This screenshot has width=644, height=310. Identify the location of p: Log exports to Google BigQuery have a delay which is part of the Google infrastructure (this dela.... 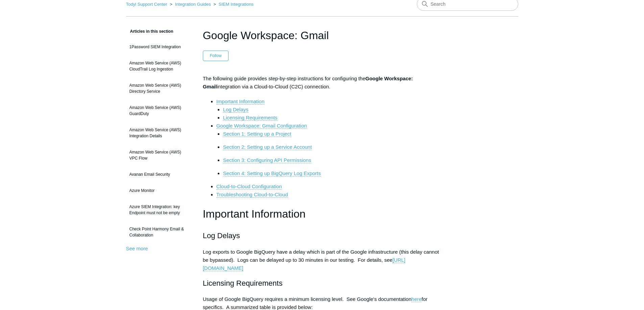
(322, 260).